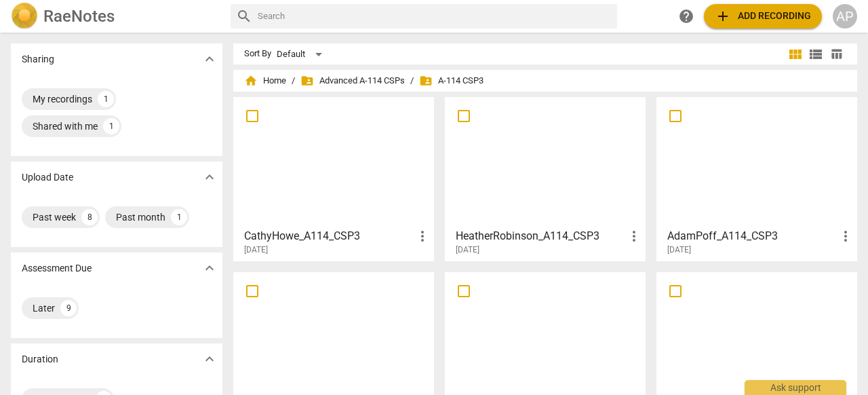 Image resolution: width=868 pixels, height=395 pixels. What do you see at coordinates (723, 16) in the screenshot?
I see `span: add` at bounding box center [723, 16].